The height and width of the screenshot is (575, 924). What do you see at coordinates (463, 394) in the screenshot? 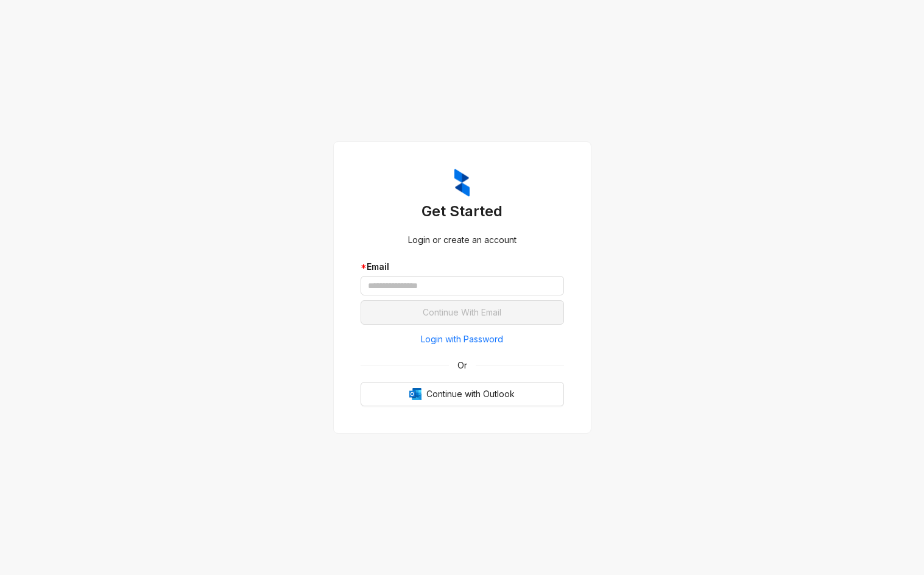
I see `button: OutlookContinue with Outlook` at bounding box center [463, 394].